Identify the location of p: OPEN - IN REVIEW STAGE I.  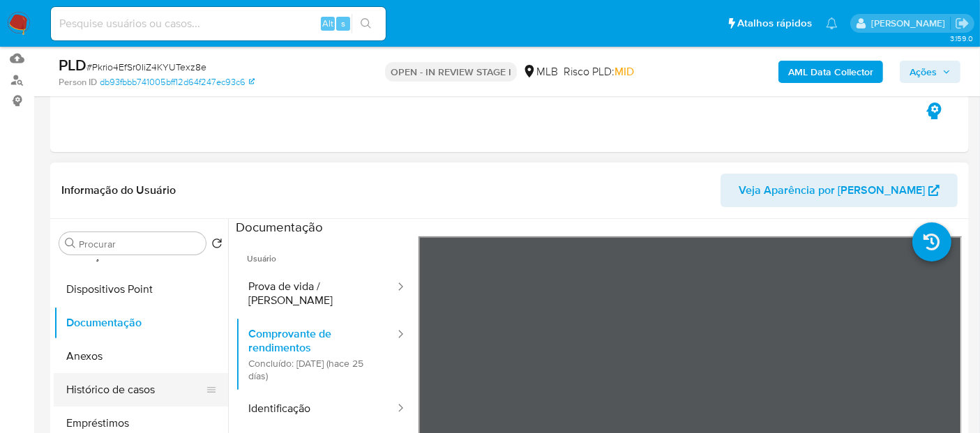
(451, 72).